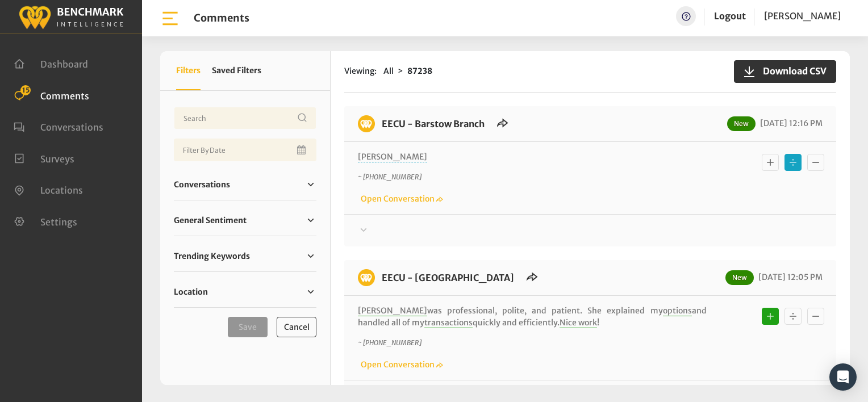 The height and width of the screenshot is (402, 868). What do you see at coordinates (237, 70) in the screenshot?
I see `button: Saved Filters` at bounding box center [237, 70].